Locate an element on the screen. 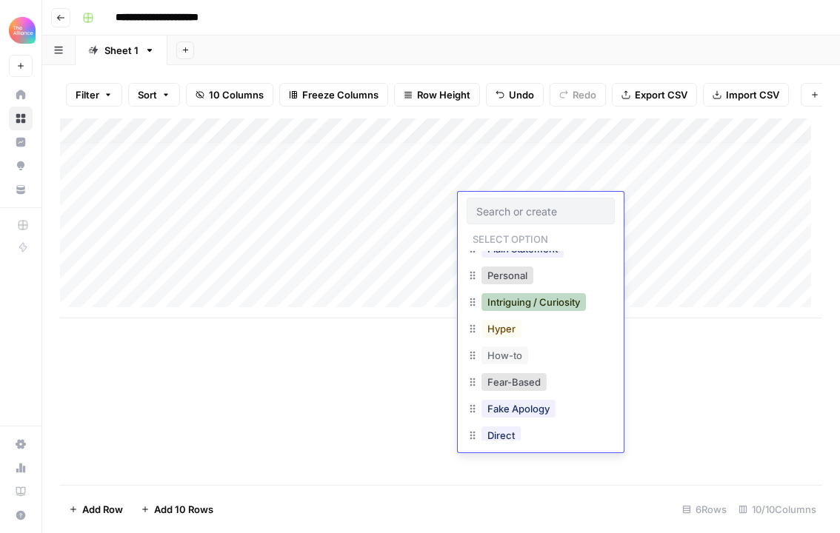  button: Direct is located at coordinates (501, 435).